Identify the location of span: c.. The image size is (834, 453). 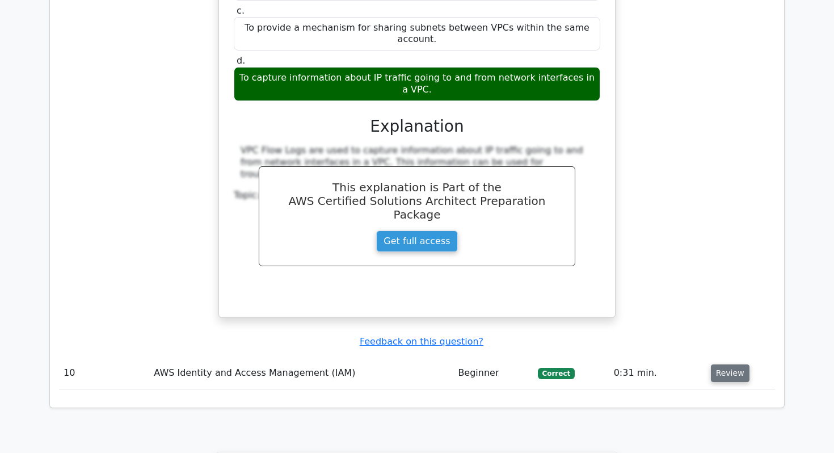
(240, 10).